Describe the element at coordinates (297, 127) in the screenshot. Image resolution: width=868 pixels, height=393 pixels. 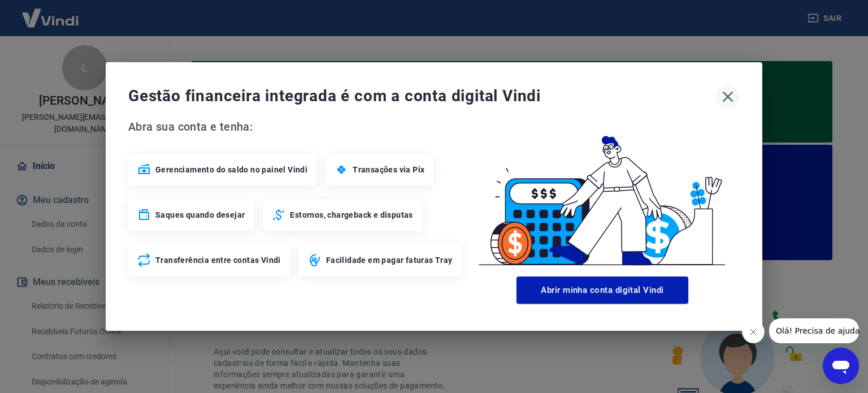
I see `span: Abra sua conta e tenha:` at that location.